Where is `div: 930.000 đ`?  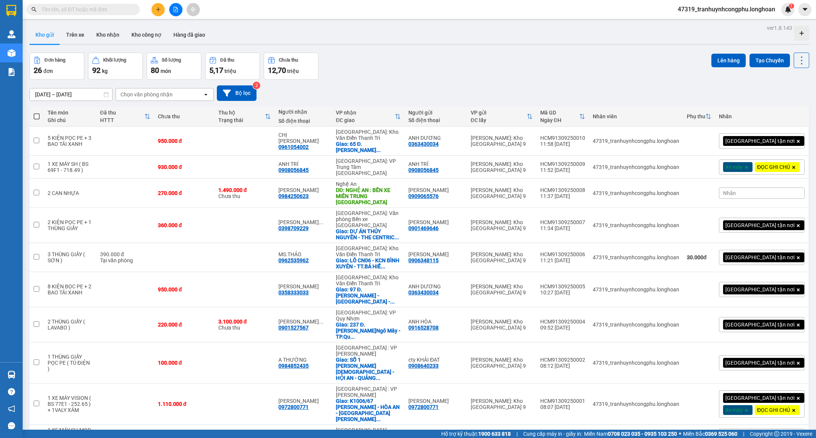 div: 930.000 đ is located at coordinates (184, 167).